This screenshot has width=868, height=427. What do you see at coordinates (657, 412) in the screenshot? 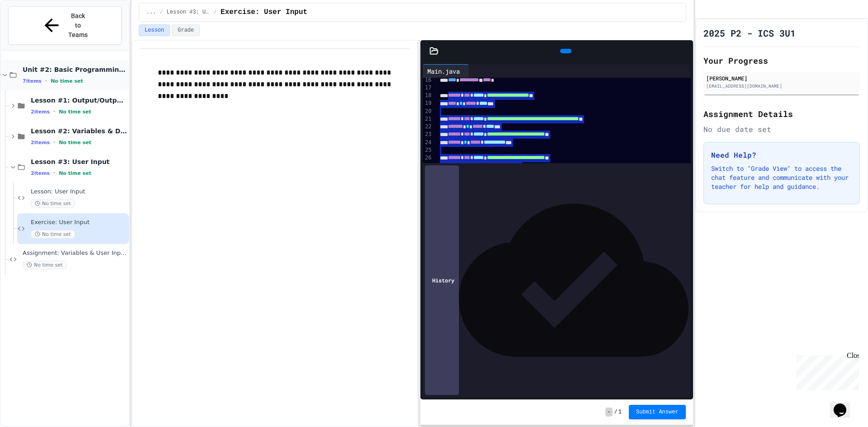
I see `button: Submit Answer` at bounding box center [657, 412].